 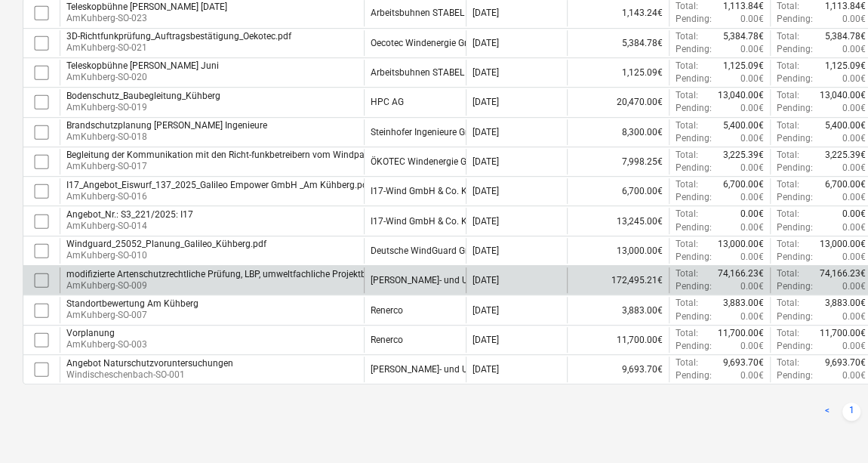 What do you see at coordinates (618, 340) in the screenshot?
I see `div: 11,700.00€` at bounding box center [618, 340].